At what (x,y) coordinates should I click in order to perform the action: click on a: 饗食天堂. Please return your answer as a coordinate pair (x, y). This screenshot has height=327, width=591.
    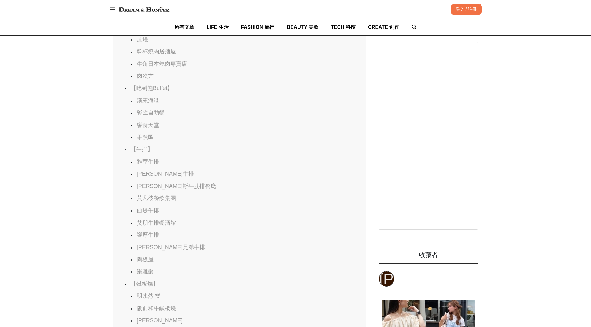
    Looking at the image, I should click on (148, 125).